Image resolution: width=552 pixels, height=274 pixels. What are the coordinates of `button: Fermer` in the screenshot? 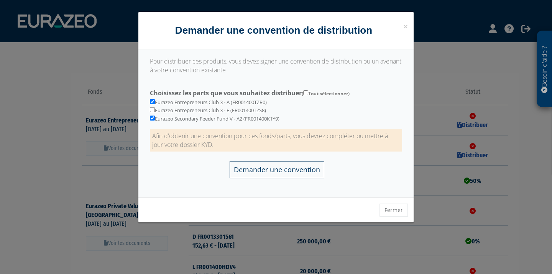 It's located at (394, 210).